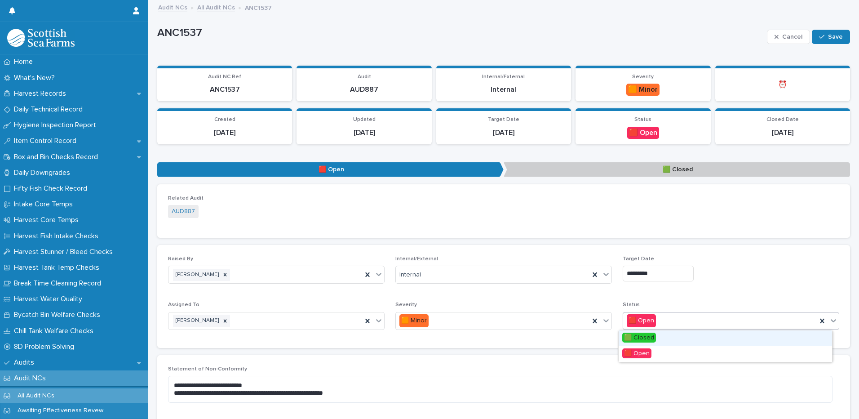 This screenshot has width=859, height=419. What do you see at coordinates (677, 169) in the screenshot?
I see `p: 🟩 Closed` at bounding box center [677, 169].